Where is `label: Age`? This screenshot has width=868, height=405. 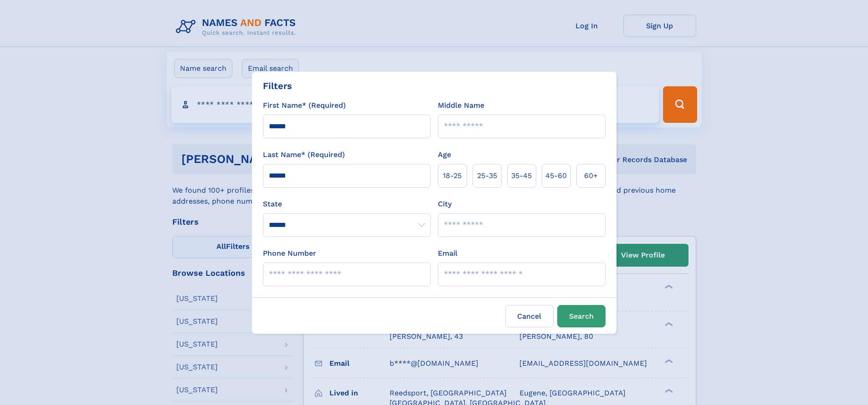
label: Age is located at coordinates (444, 155).